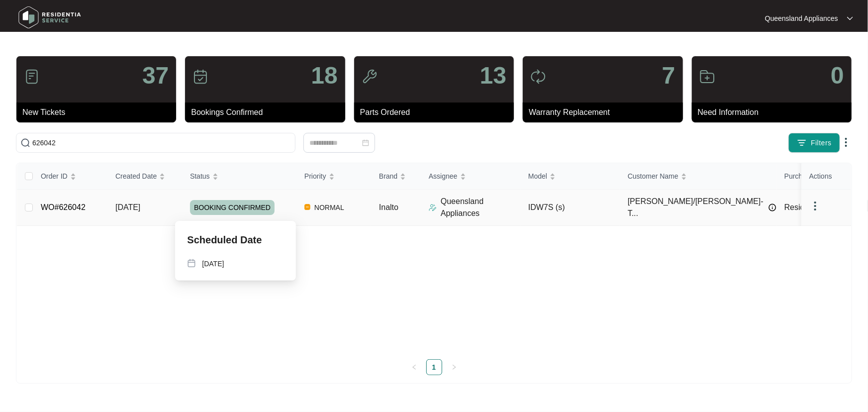  What do you see at coordinates (191, 264) in the screenshot?
I see `img: map-pin` at bounding box center [191, 264].